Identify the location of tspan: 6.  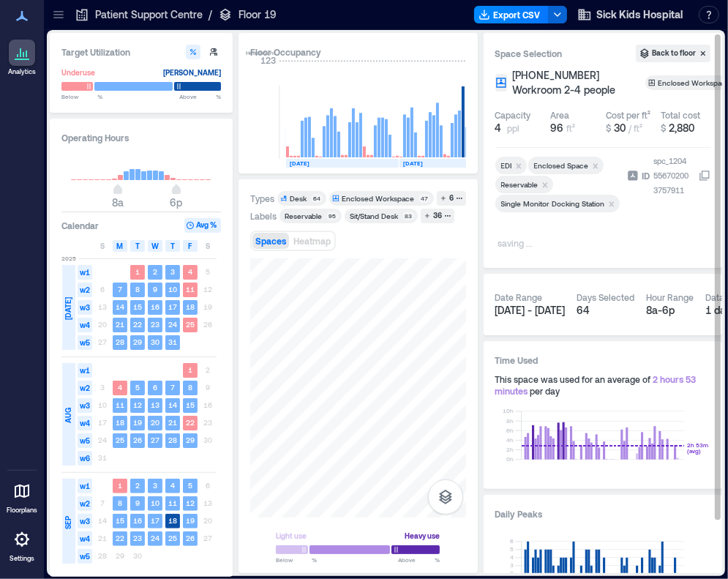
(511, 542).